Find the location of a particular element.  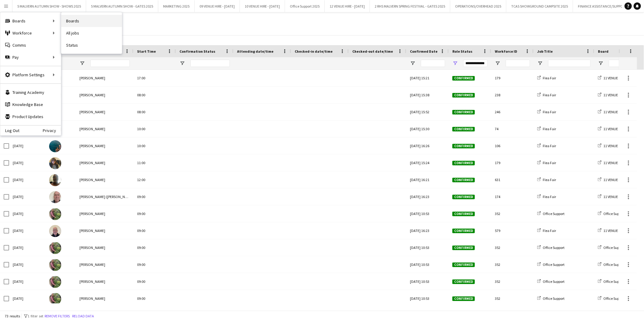

div: 08:00 is located at coordinates (155, 95).